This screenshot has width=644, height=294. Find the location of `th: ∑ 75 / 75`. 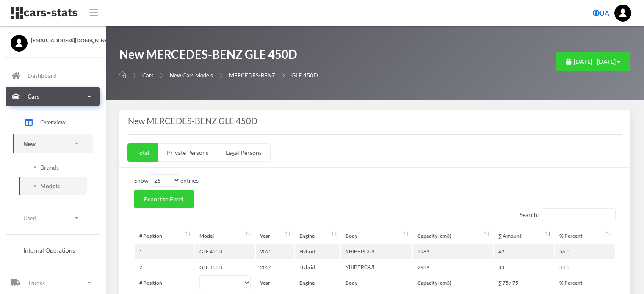

th: ∑ 75 / 75 is located at coordinates (524, 283).